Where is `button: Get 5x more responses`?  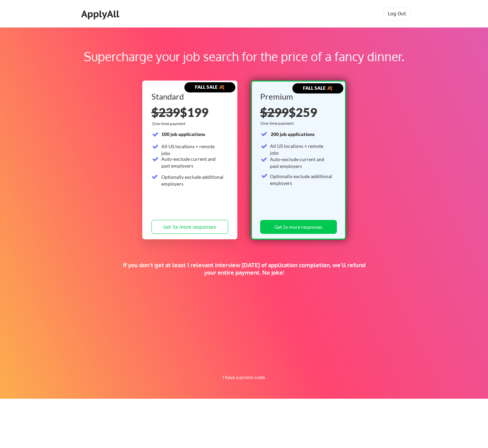
button: Get 5x more responses is located at coordinates (299, 226).